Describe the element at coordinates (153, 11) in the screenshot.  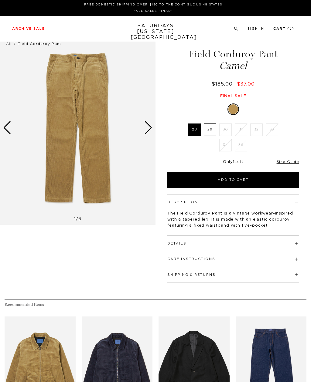
I see `p: *ALL SALES FINAL*` at that location.